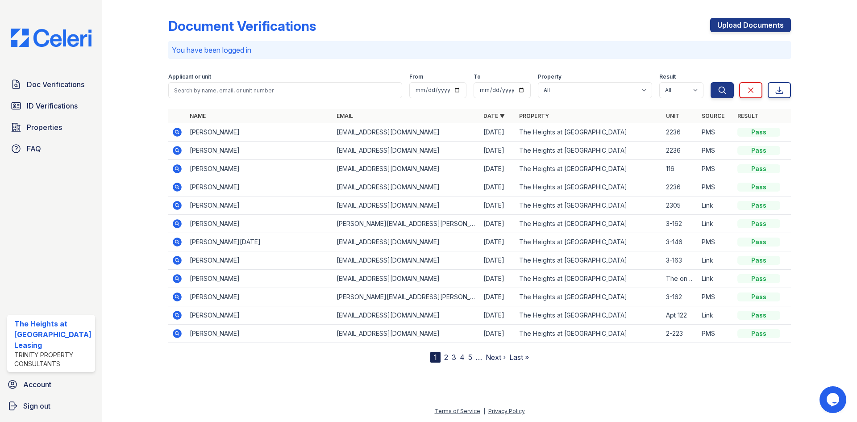 The image size is (857, 422). What do you see at coordinates (550, 77) in the screenshot?
I see `label: Property` at bounding box center [550, 77].